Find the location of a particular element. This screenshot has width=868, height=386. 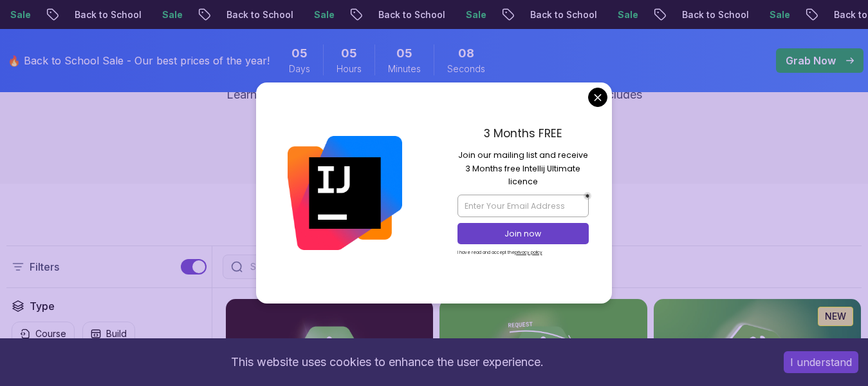

p: 🔥 Back to School Sale - Our best prices of the year! is located at coordinates (138, 60).